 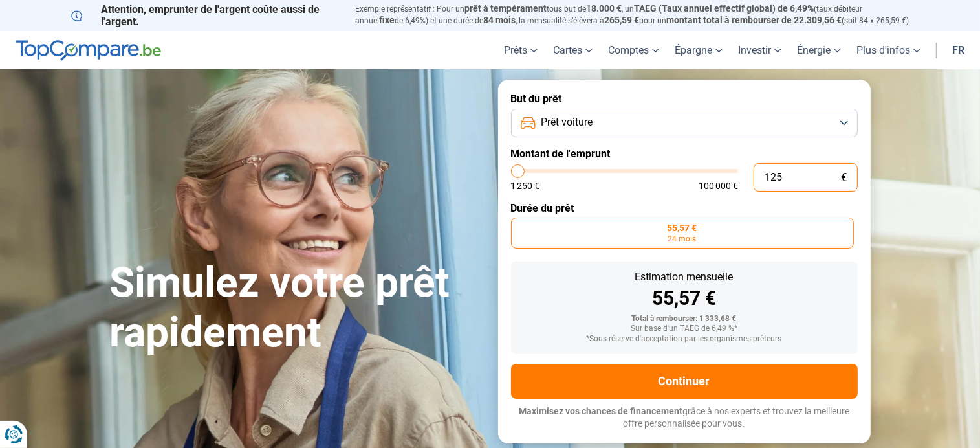 What do you see at coordinates (684, 340) in the screenshot?
I see `div: *Sous réserve d'acceptation par les organismes prêteurs` at bounding box center [684, 340].